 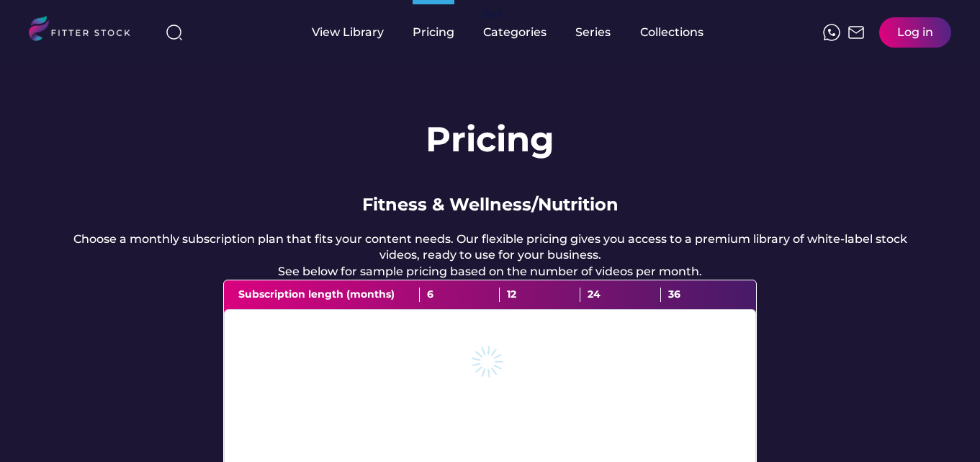 What do you see at coordinates (515, 32) in the screenshot?
I see `div: Categories` at bounding box center [515, 32].